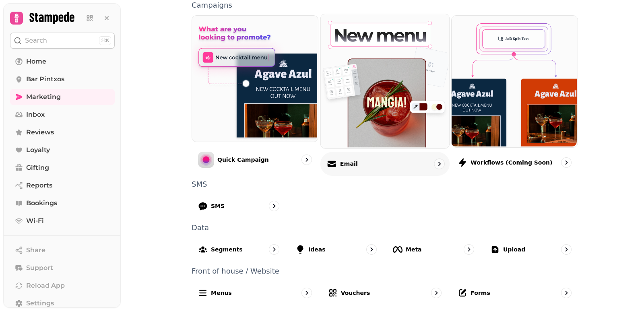 Image resolution: width=644 pixels, height=311 pixels. I want to click on p: Upload, so click(514, 249).